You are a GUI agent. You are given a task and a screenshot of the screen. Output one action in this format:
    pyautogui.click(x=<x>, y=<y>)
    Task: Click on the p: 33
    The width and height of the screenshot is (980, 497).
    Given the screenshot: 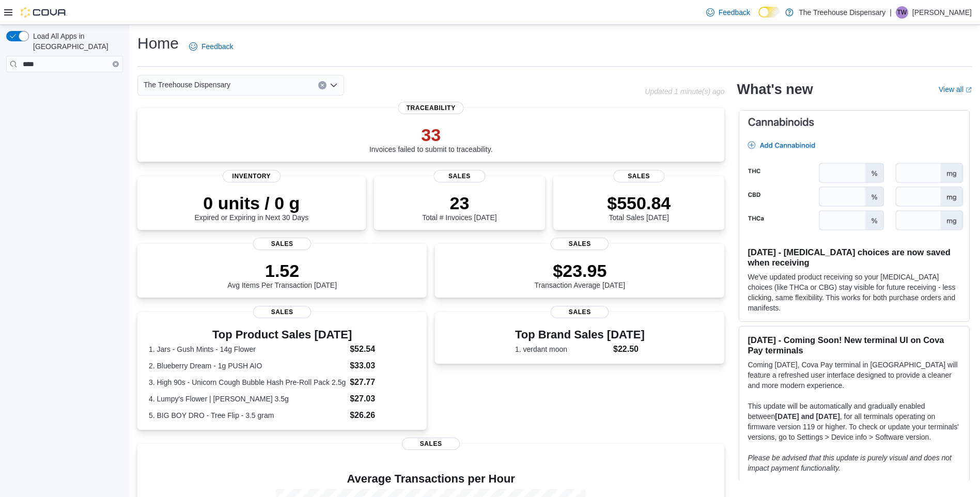 What is the action you would take?
    pyautogui.click(x=431, y=135)
    